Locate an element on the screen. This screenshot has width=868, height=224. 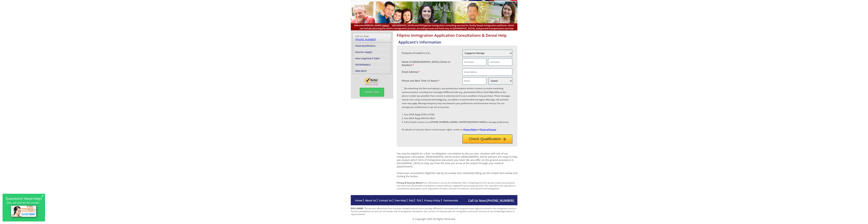
span: Online Chat is located at coordinates (372, 92).